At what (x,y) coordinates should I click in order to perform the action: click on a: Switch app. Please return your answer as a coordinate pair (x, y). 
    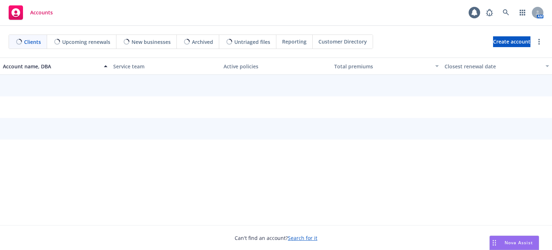
    Looking at the image, I should click on (523, 13).